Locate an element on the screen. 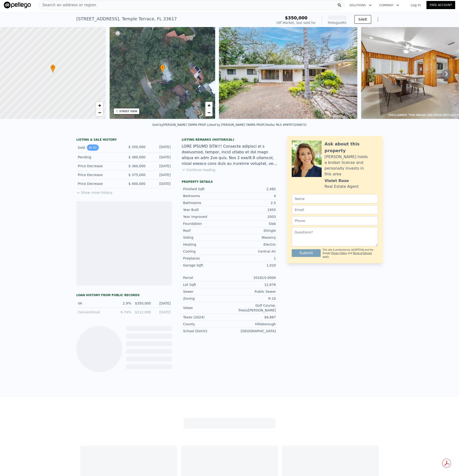 The height and width of the screenshot is (476, 459). div: Fireplaces is located at coordinates (206, 258).